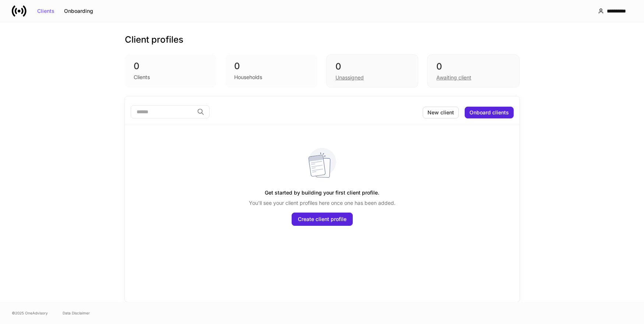 Image resolution: width=644 pixels, height=324 pixels. Describe the element at coordinates (322, 193) in the screenshot. I see `h5: Get started by building your first client profile.` at that location.